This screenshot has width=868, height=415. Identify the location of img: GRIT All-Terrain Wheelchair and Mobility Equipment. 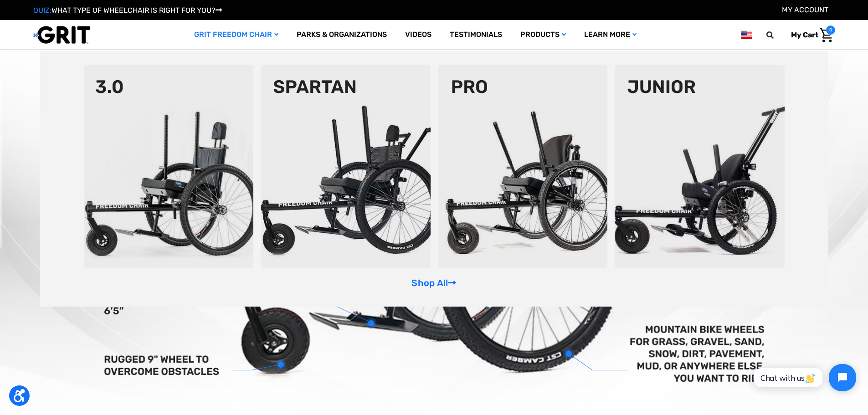
(61, 35).